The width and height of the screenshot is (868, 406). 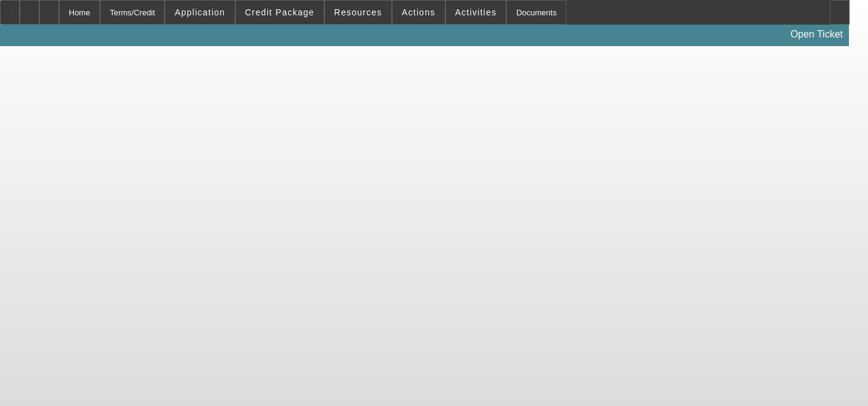 What do you see at coordinates (476, 12) in the screenshot?
I see `span: Activities` at bounding box center [476, 12].